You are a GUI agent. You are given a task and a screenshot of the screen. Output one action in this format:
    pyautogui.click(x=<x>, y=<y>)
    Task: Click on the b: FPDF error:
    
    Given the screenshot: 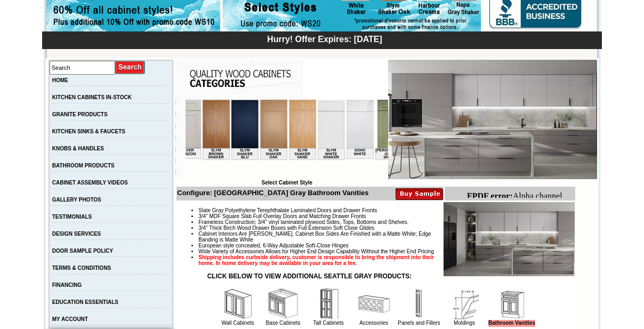 What is the action you would take?
    pyautogui.click(x=27, y=9)
    